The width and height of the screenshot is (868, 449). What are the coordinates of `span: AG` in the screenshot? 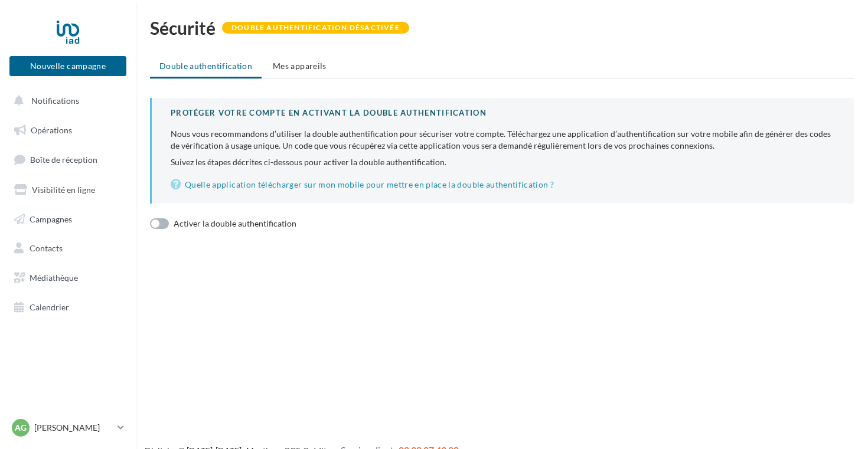 It's located at (20, 428).